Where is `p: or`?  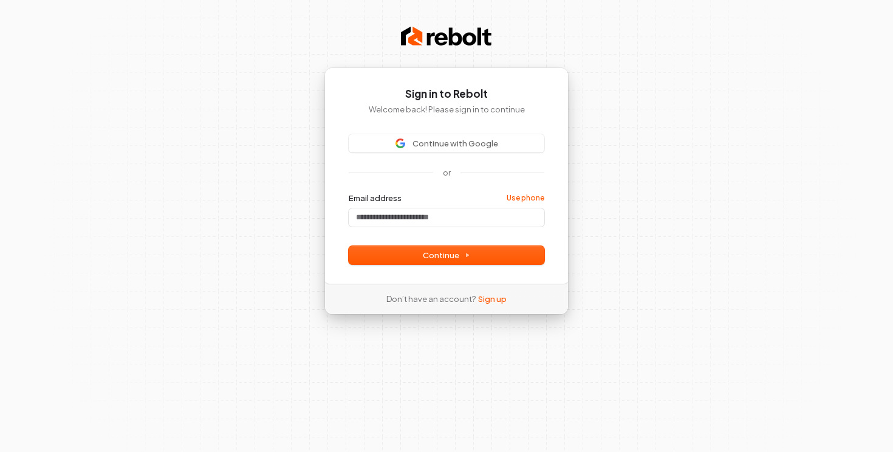 p: or is located at coordinates (447, 173).